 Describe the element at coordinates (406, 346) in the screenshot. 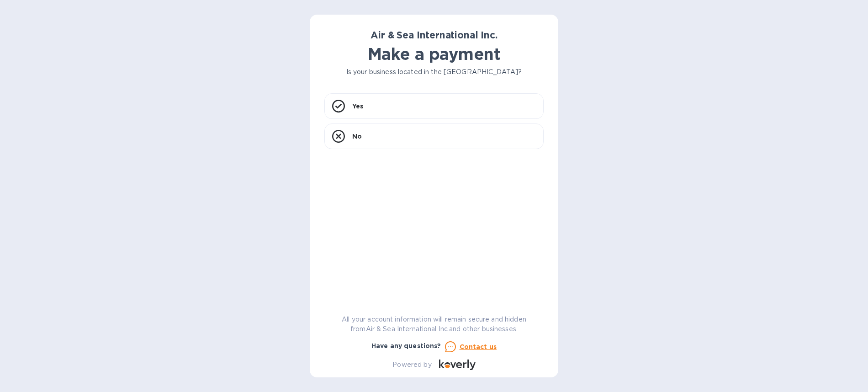

I see `b: Have any questions?` at that location.